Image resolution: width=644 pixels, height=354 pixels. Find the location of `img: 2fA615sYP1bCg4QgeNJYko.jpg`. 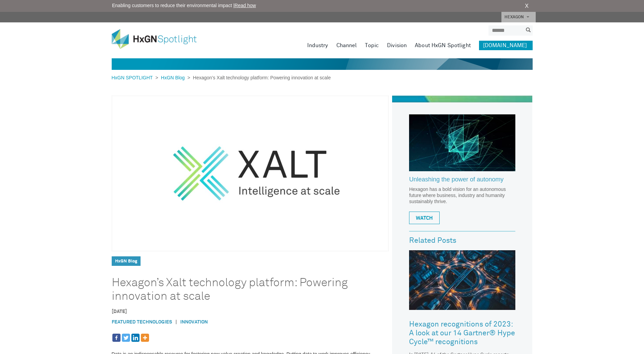

img: 2fA615sYP1bCg4QgeNJYko.jpg is located at coordinates (250, 173).